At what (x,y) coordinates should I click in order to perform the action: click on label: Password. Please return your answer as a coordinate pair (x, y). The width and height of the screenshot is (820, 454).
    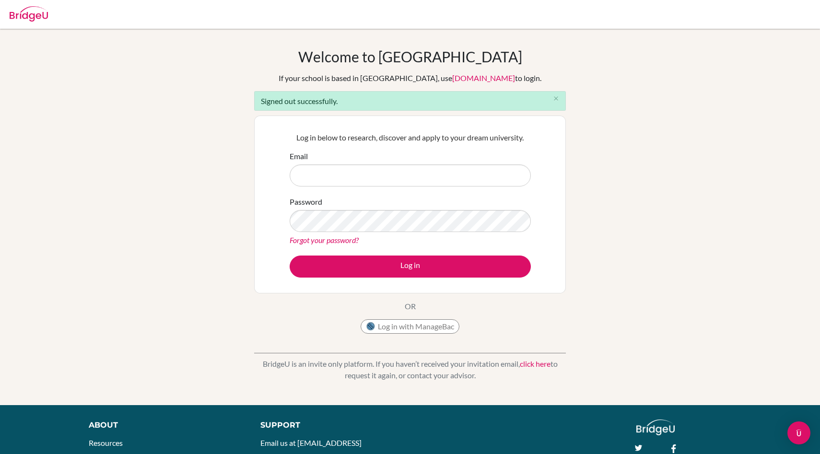
    Looking at the image, I should click on (306, 202).